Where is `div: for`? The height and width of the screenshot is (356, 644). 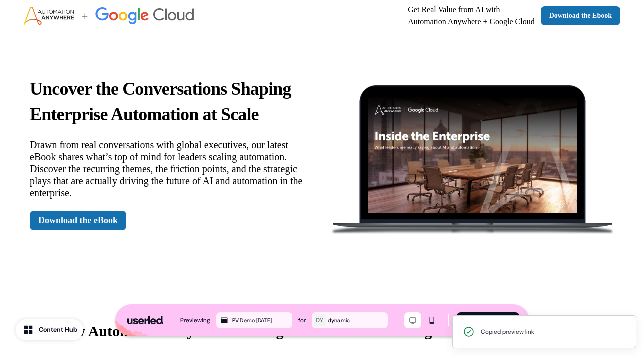 div: for is located at coordinates (302, 320).